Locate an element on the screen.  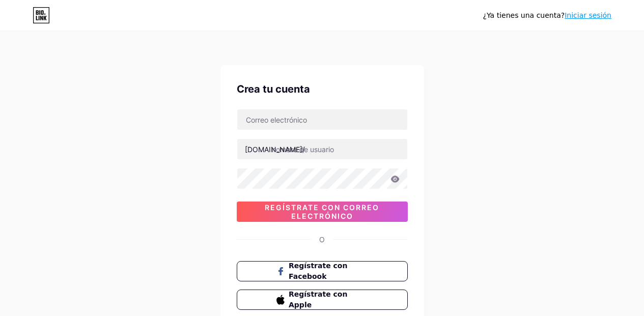
font: Regístrate con Facebook is located at coordinates (317, 271).